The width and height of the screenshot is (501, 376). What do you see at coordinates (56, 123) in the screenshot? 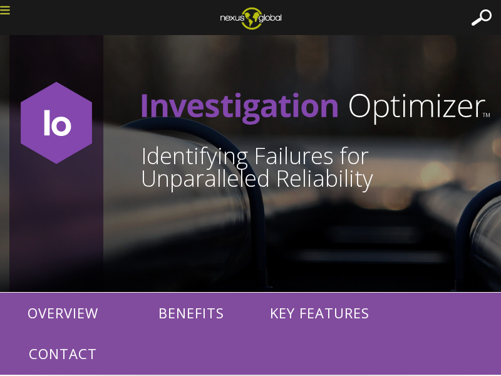
I see `img: Io` at bounding box center [56, 123].